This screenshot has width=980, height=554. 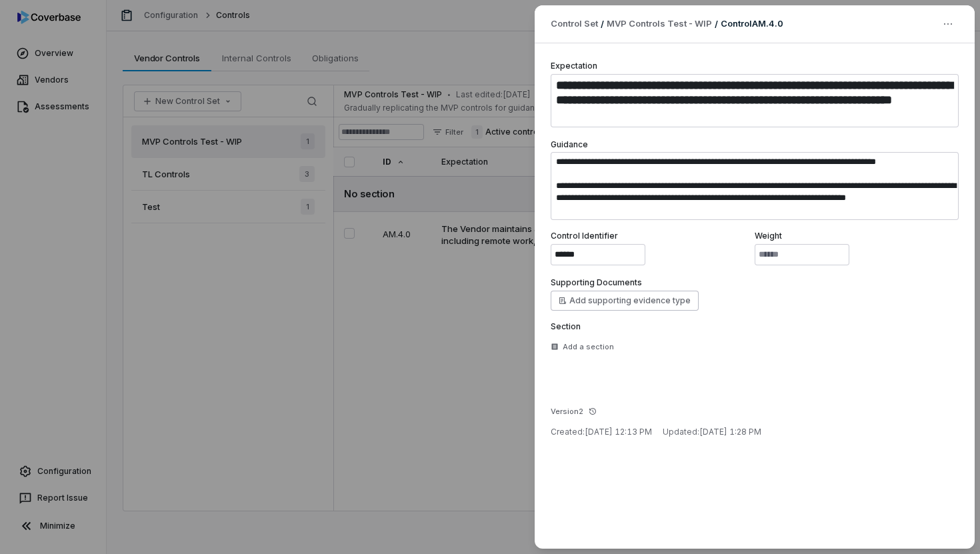 What do you see at coordinates (582, 347) in the screenshot?
I see `div: Add a section` at bounding box center [582, 347].